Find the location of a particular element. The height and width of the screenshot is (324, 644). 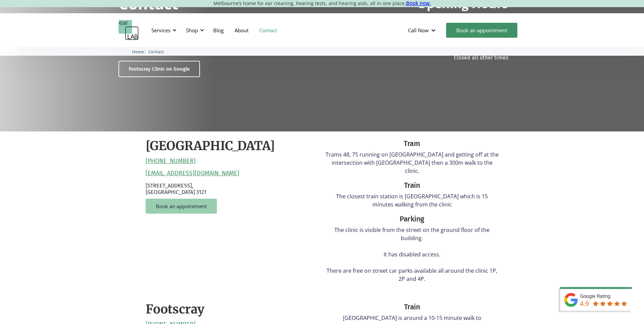

div: Tram is located at coordinates (412, 144).